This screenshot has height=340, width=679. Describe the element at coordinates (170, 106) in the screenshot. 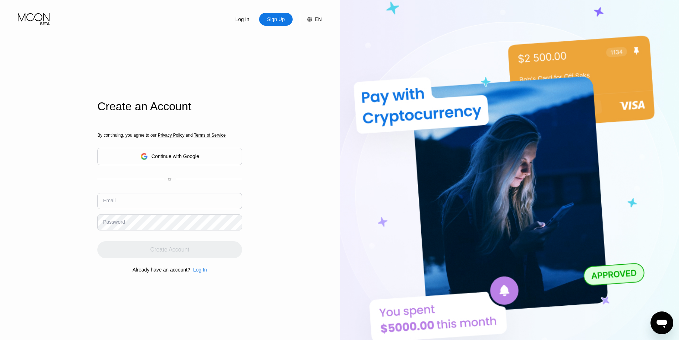

I see `div: Create an Account` at that location.